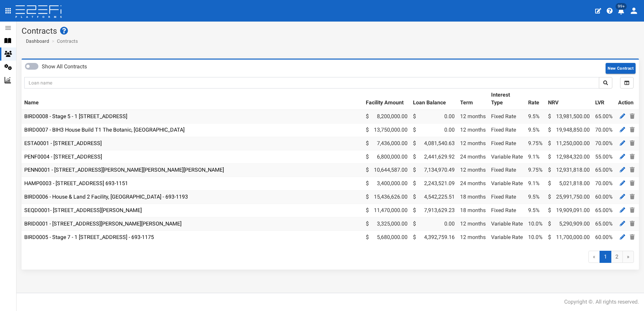 The width and height of the screenshot is (644, 311). Describe the element at coordinates (535, 143) in the screenshot. I see `td: 9.75%` at that location.